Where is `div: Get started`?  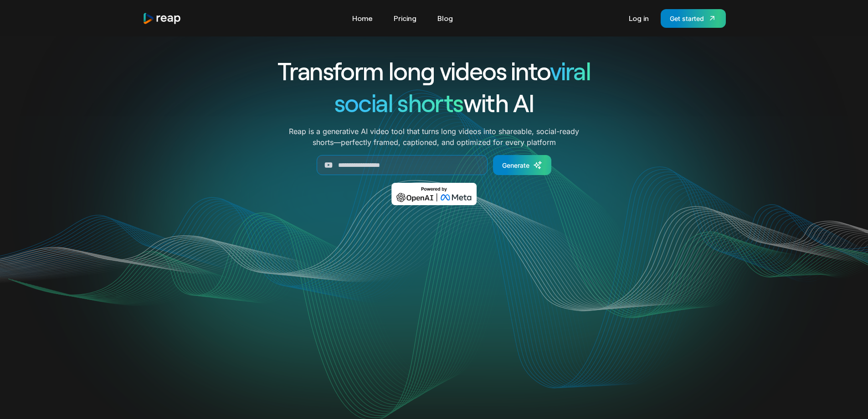 div: Get started is located at coordinates (687, 18).